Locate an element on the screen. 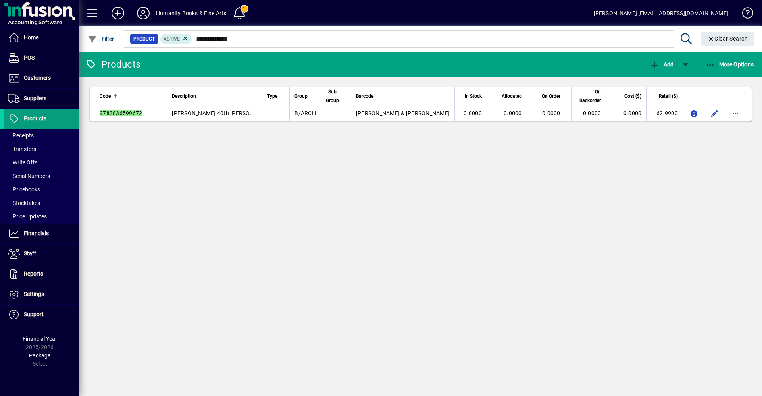 Image resolution: width=762 pixels, height=396 pixels. span: In Stock is located at coordinates (473, 96).